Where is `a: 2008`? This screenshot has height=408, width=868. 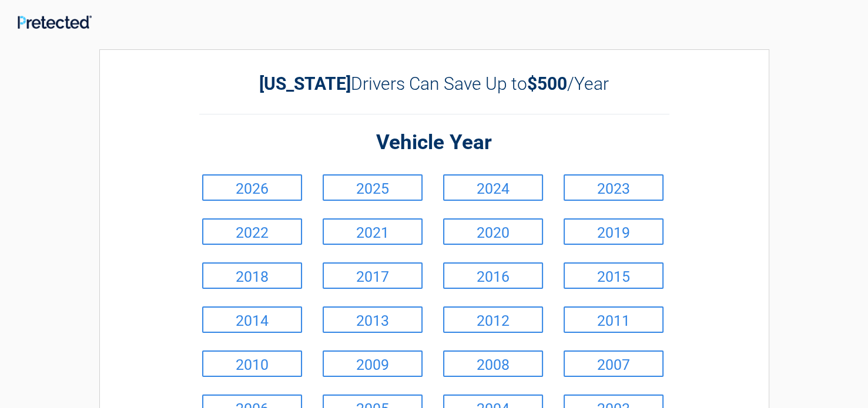
a: 2008 is located at coordinates (493, 363).